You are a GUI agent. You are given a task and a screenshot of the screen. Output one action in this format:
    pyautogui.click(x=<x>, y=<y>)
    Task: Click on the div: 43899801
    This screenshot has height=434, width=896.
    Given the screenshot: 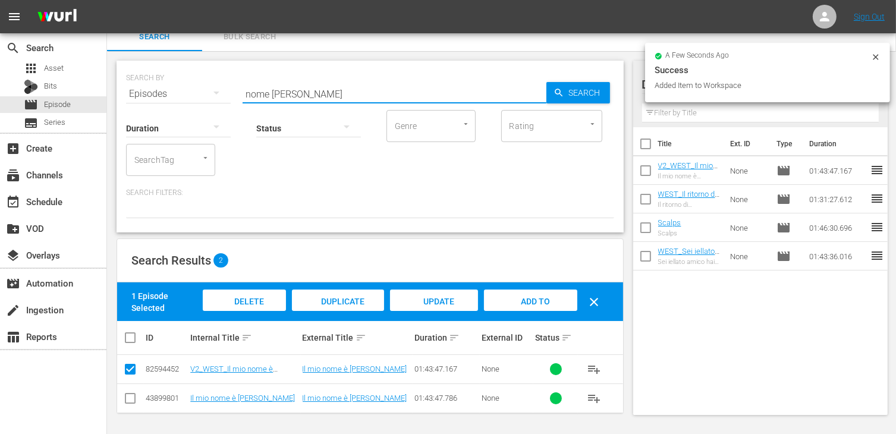 What is the action you would take?
    pyautogui.click(x=166, y=398)
    